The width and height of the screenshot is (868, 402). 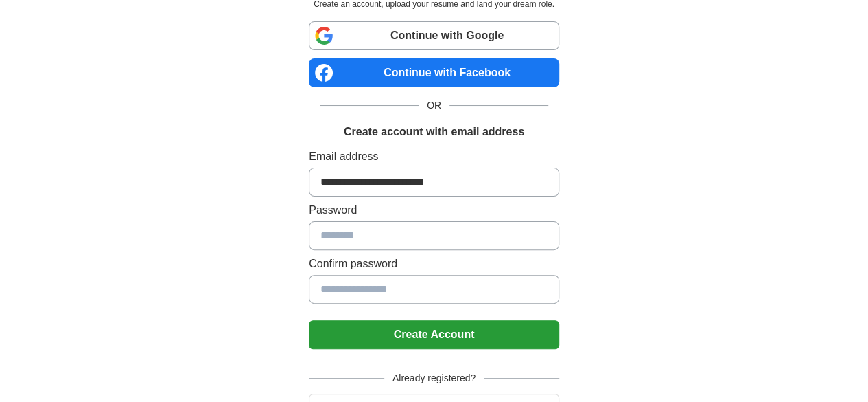 I want to click on span: Already registered?, so click(x=434, y=378).